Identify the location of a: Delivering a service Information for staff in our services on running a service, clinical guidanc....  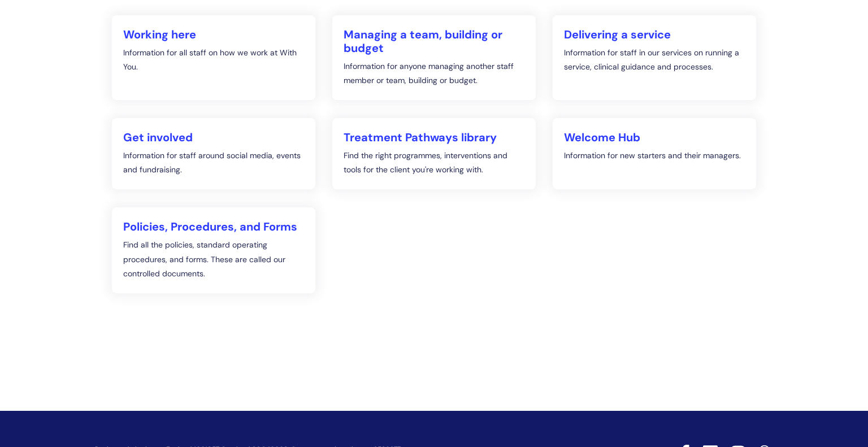
(654, 57).